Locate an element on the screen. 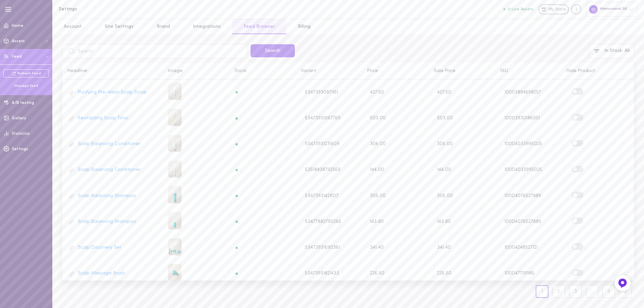 This screenshot has width=644, height=308. a: Brand is located at coordinates (164, 27).